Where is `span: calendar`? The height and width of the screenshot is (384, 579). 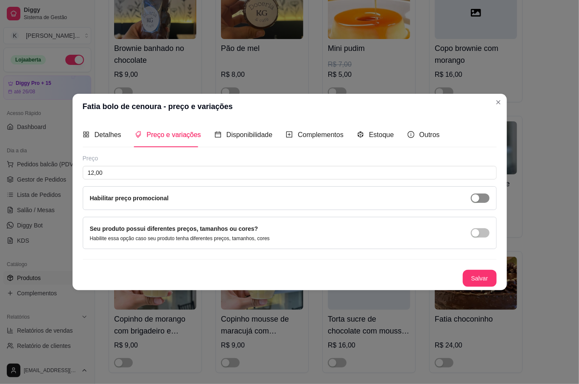
span: calendar is located at coordinates (218, 134).